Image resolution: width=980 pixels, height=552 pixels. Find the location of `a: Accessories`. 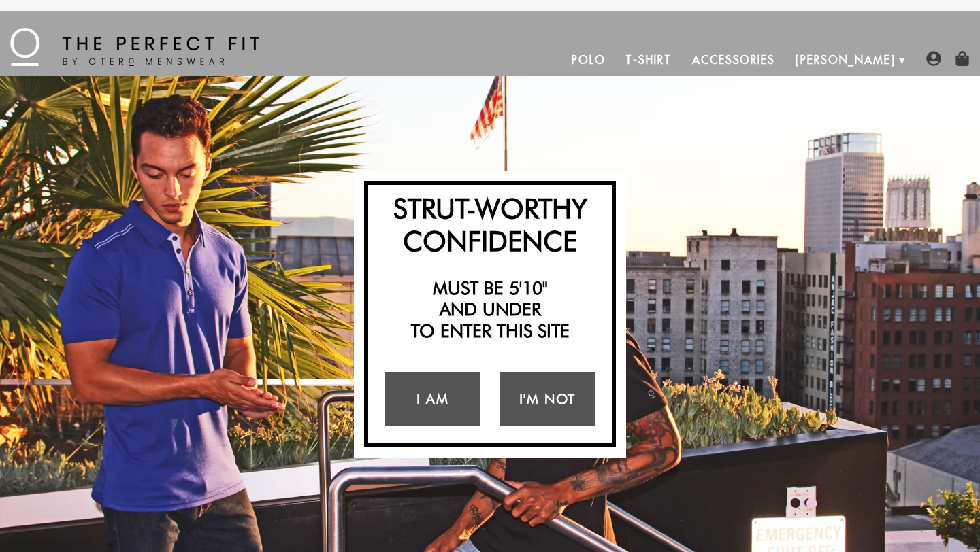

a: Accessories is located at coordinates (734, 60).